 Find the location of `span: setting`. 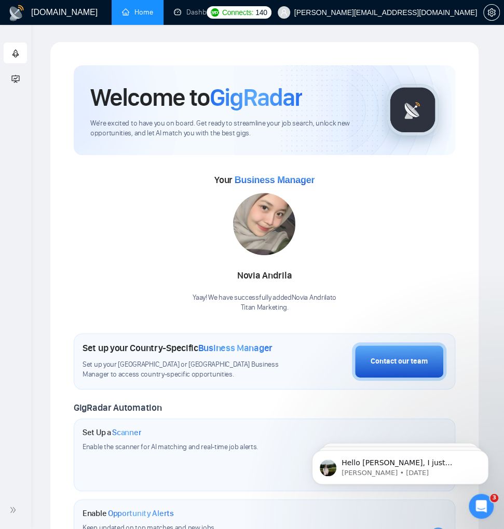

span: setting is located at coordinates (491, 12).